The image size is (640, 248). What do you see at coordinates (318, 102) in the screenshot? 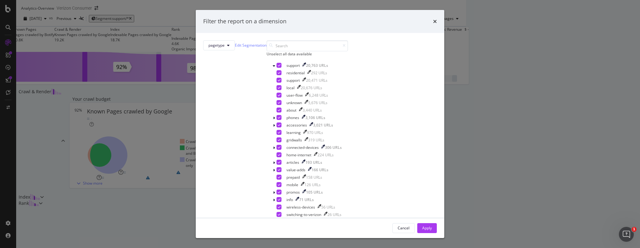
I see `div: 5,676 URLs` at bounding box center [318, 102].